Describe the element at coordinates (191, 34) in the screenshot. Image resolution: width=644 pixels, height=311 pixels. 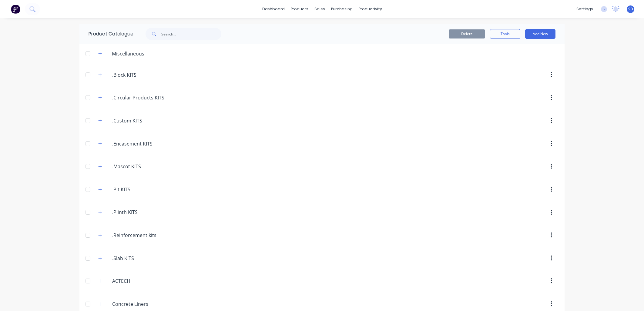
I see `input: Search...` at that location.